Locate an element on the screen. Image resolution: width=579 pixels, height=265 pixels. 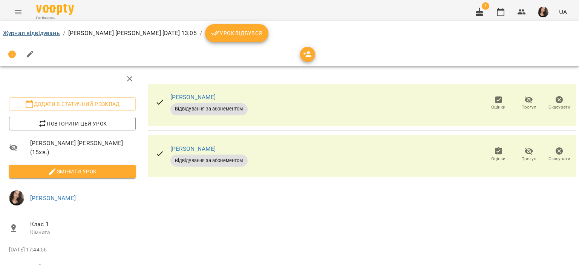
img: Voopty Logo is located at coordinates (55, 9).